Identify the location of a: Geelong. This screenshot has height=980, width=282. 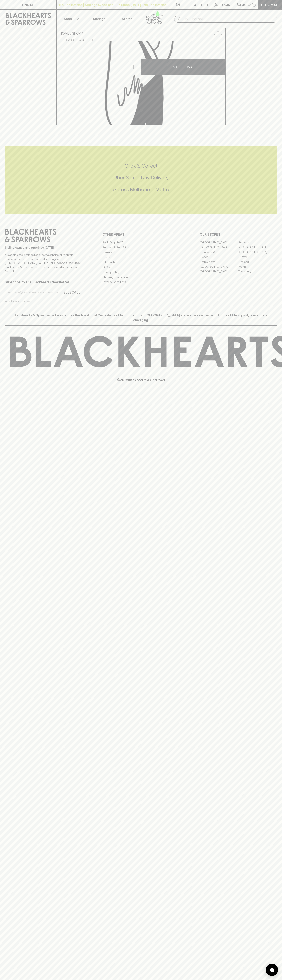
(258, 262).